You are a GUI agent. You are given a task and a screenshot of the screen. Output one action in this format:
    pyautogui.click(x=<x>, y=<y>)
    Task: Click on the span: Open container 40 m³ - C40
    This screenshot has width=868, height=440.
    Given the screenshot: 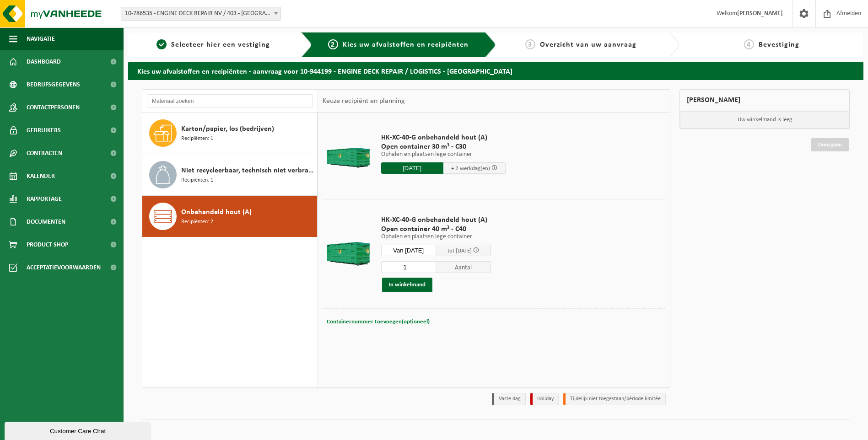 What is the action you would take?
    pyautogui.click(x=436, y=230)
    